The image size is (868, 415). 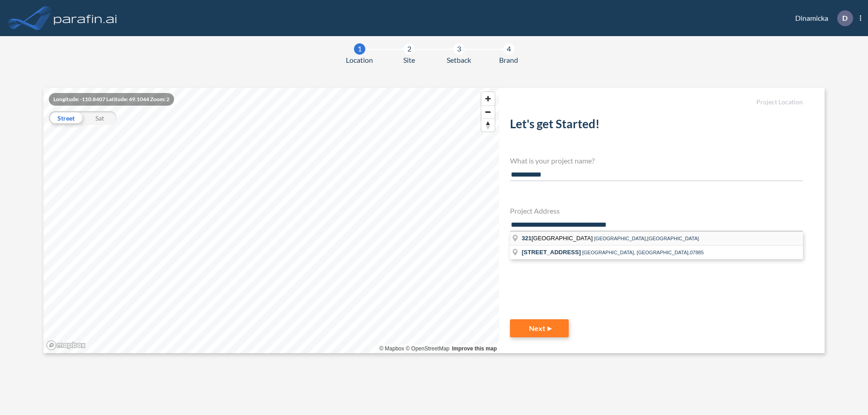 I want to click on canvas: Map, so click(x=271, y=220).